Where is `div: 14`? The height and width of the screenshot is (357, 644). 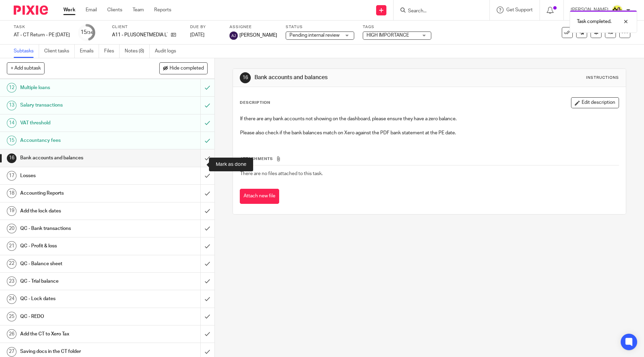 div: 14 is located at coordinates (11, 123).